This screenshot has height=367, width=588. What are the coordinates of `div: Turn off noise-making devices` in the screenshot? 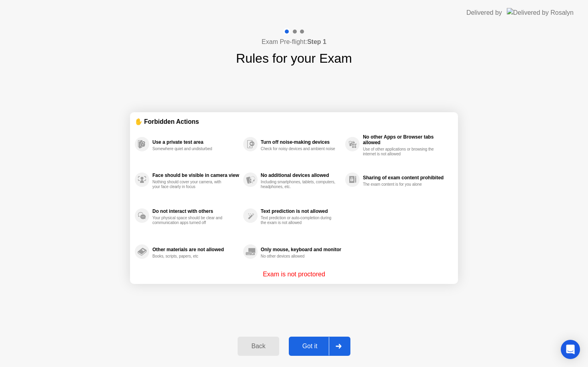 It's located at (301, 142).